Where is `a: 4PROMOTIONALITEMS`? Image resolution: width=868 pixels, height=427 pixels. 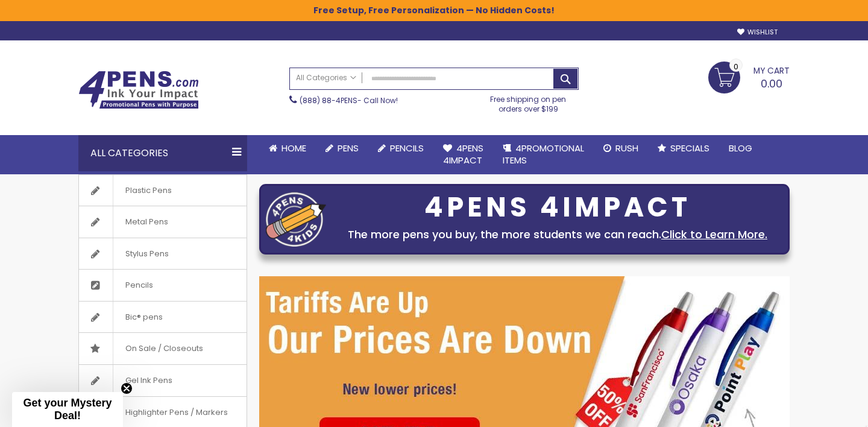
a: 4PROMOTIONALITEMS is located at coordinates (543, 155).